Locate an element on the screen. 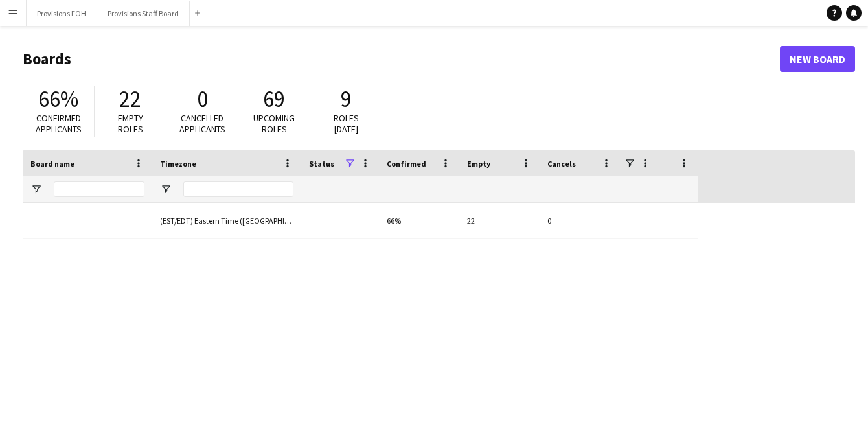 Image resolution: width=868 pixels, height=440 pixels. input: Timezone Filter Input is located at coordinates (238, 189).